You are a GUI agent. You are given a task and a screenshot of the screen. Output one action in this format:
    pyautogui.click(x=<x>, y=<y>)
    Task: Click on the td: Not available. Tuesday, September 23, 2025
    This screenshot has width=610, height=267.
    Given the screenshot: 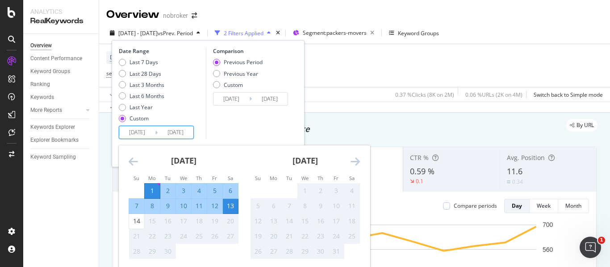 What is the action you would take?
    pyautogui.click(x=168, y=237)
    